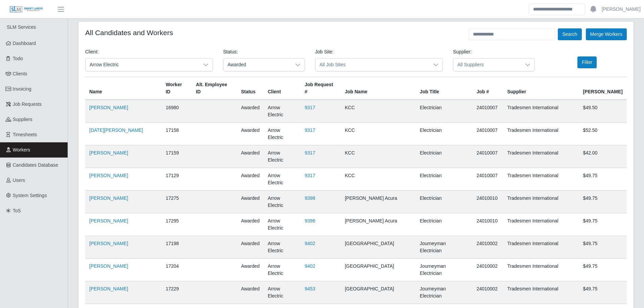 This screenshot has height=308, width=644. What do you see at coordinates (176, 270) in the screenshot?
I see `td: 17204` at bounding box center [176, 270].